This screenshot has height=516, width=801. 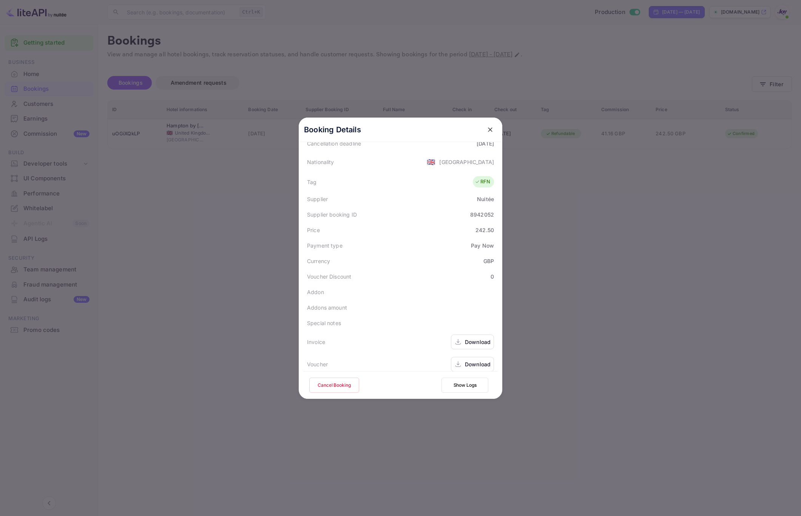 What do you see at coordinates (485, 230) in the screenshot?
I see `div: 242.50` at bounding box center [485, 230].